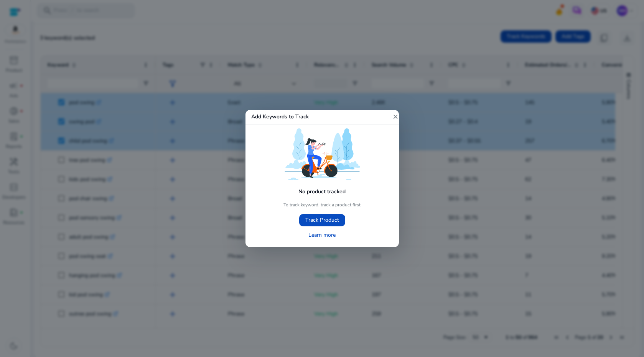 This screenshot has width=644, height=357. What do you see at coordinates (322, 154) in the screenshot?
I see `img: cycle.svg` at bounding box center [322, 154].